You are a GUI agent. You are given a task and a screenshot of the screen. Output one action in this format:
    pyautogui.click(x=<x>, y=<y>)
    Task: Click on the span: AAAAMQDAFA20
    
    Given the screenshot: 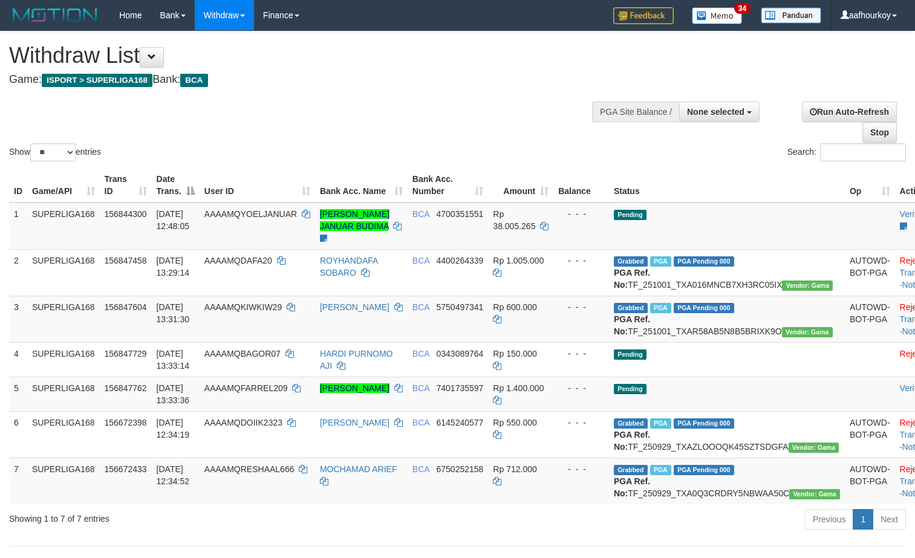 What is the action you would take?
    pyautogui.click(x=238, y=261)
    